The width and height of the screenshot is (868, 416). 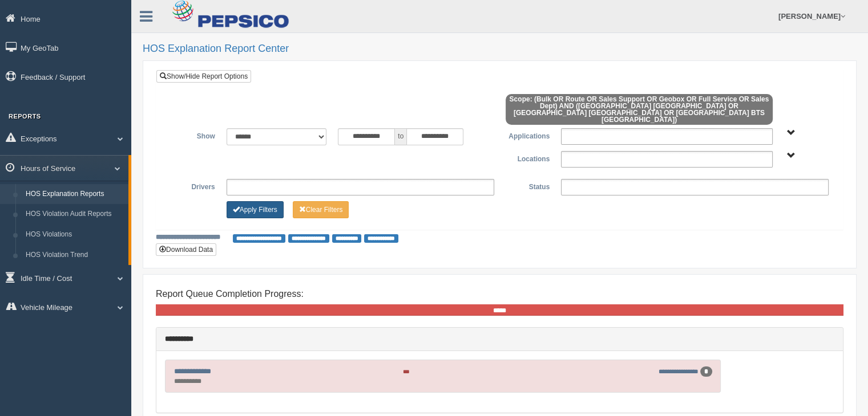 I want to click on label: Applications, so click(x=527, y=135).